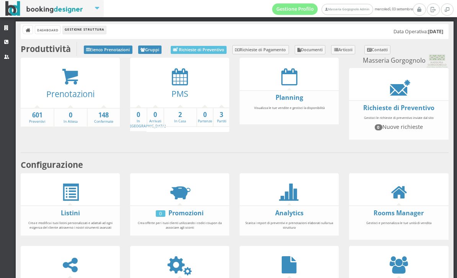  What do you see at coordinates (377, 50) in the screenshot?
I see `a: Contatti` at bounding box center [377, 50].